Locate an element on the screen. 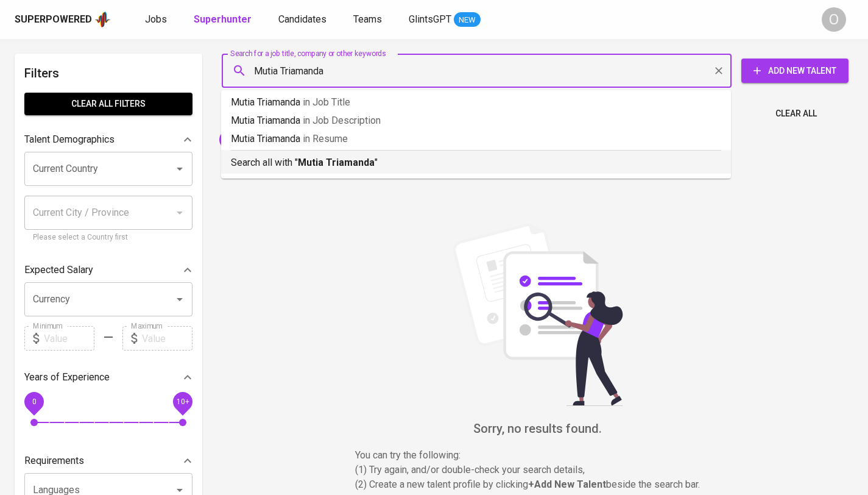 Image resolution: width=868 pixels, height=495 pixels. p: Please select a Country first is located at coordinates (108, 238).